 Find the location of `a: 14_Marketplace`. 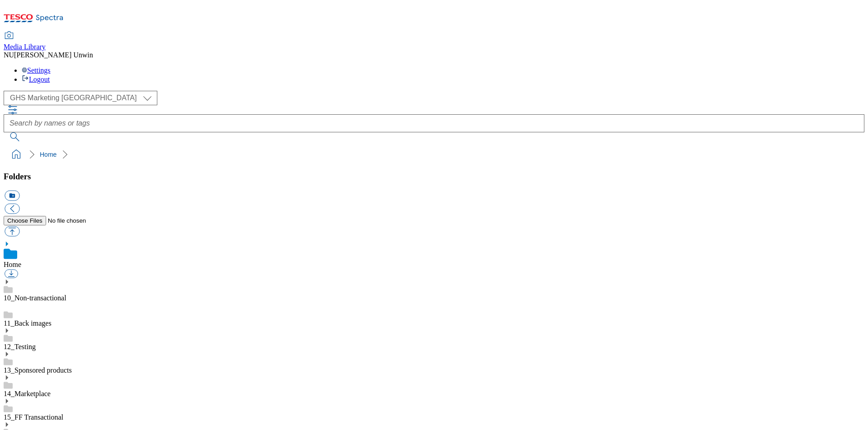

a: 14_Marketplace is located at coordinates (27, 393).